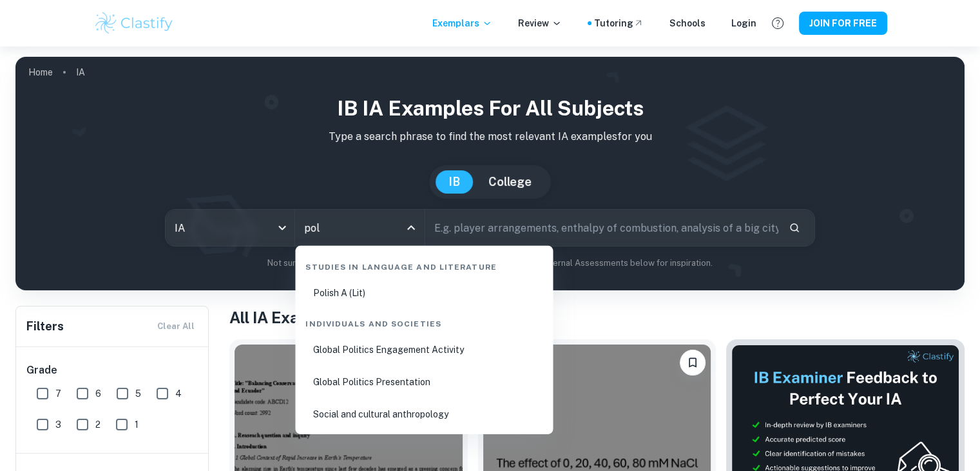 This screenshot has height=471, width=980. What do you see at coordinates (843, 23) in the screenshot?
I see `a: JOIN FOR FREE` at bounding box center [843, 23].